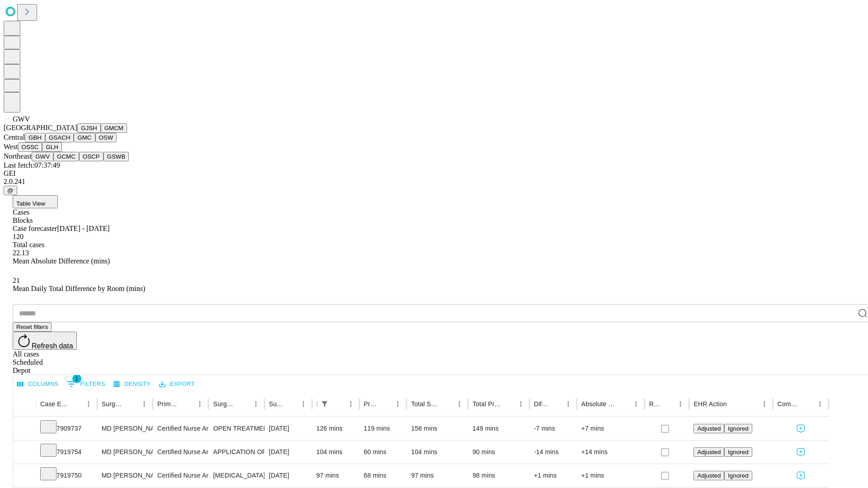 The height and width of the screenshot is (488, 868). Describe the element at coordinates (383, 452) in the screenshot. I see `div: 60 mins` at that location.